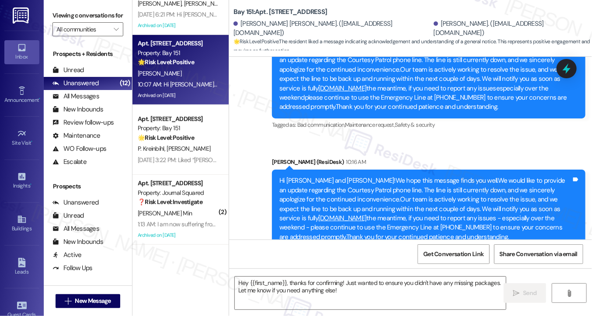 This screenshot has width=592, height=316. I want to click on a: Inbox, so click(22, 52).